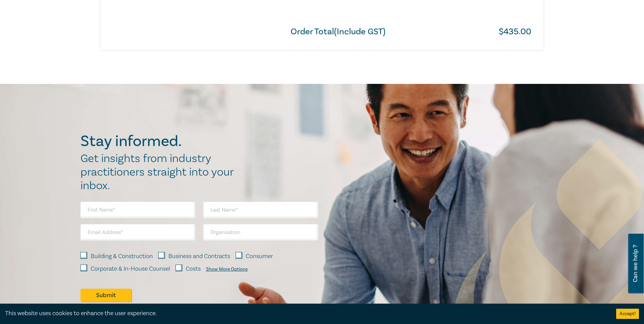 The image size is (644, 324). What do you see at coordinates (106, 295) in the screenshot?
I see `button: Submit` at bounding box center [106, 295].